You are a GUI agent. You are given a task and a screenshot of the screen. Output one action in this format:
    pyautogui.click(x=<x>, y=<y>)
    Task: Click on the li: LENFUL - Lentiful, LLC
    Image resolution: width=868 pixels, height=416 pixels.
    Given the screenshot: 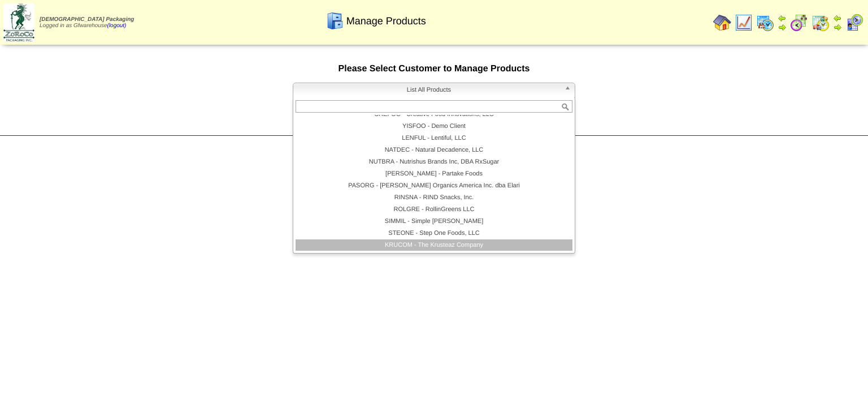 What is the action you would take?
    pyautogui.click(x=434, y=138)
    